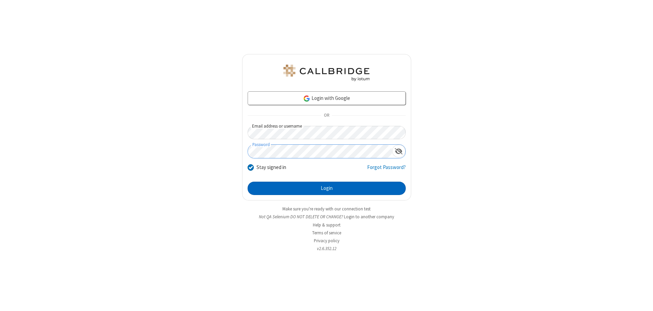 This screenshot has height=311, width=653. I want to click on a: Privacy policy, so click(327, 240).